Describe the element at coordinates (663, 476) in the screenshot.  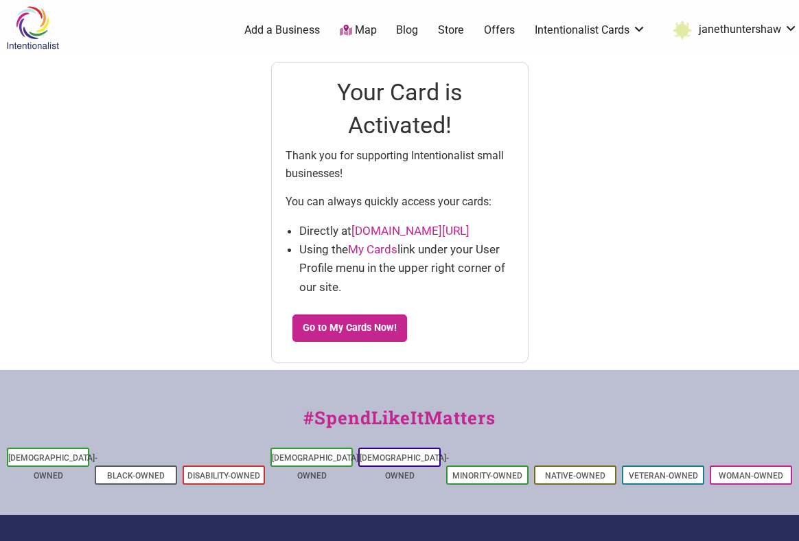
I see `a: Veteran-Owned` at that location.